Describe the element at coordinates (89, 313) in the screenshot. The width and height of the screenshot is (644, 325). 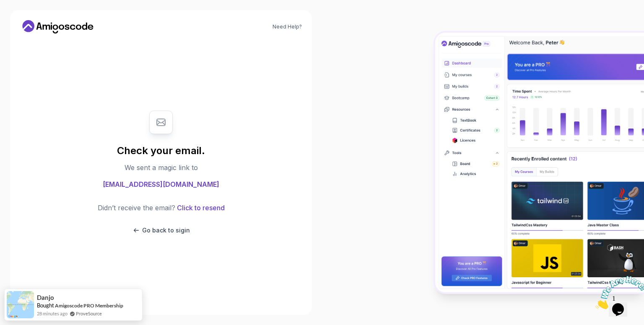
I see `a: ProveSource` at that location.